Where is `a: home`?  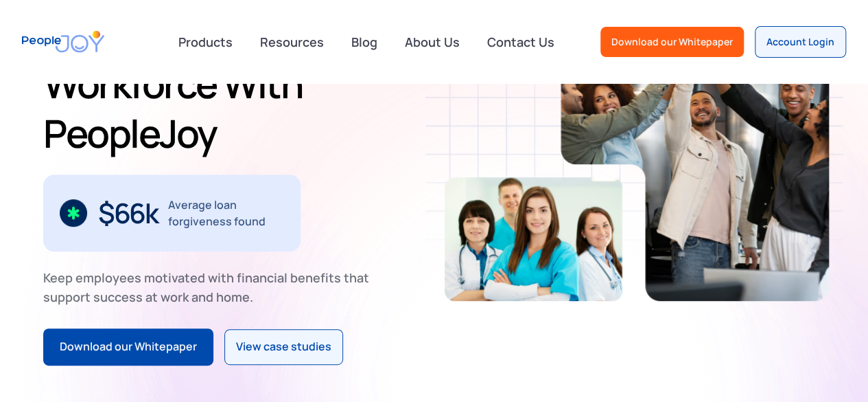 a: home is located at coordinates (63, 41).